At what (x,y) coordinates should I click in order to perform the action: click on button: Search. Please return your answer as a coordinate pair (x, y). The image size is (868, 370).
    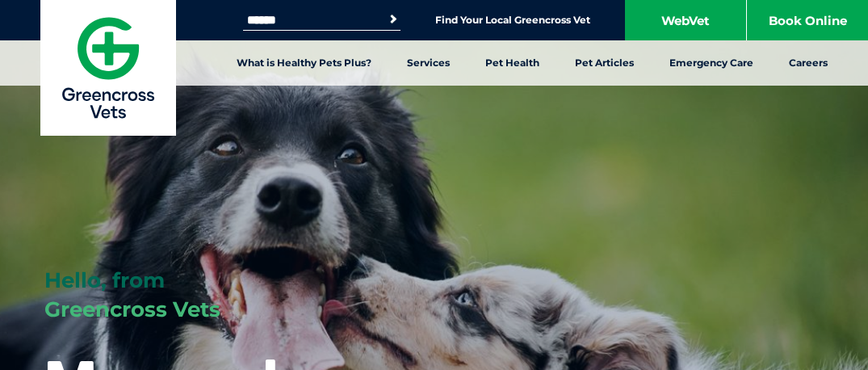
    Looking at the image, I should click on (393, 20).